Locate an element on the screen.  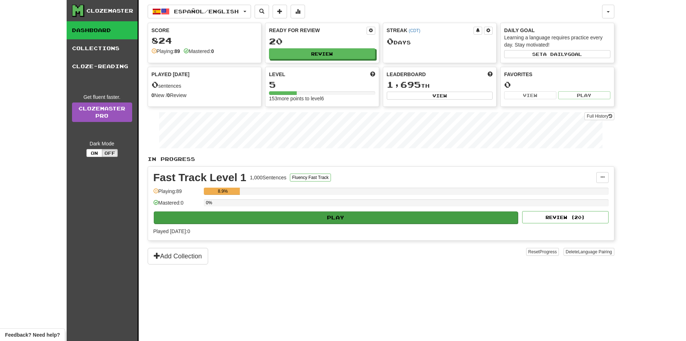
div: 0 is located at coordinates (557, 84).